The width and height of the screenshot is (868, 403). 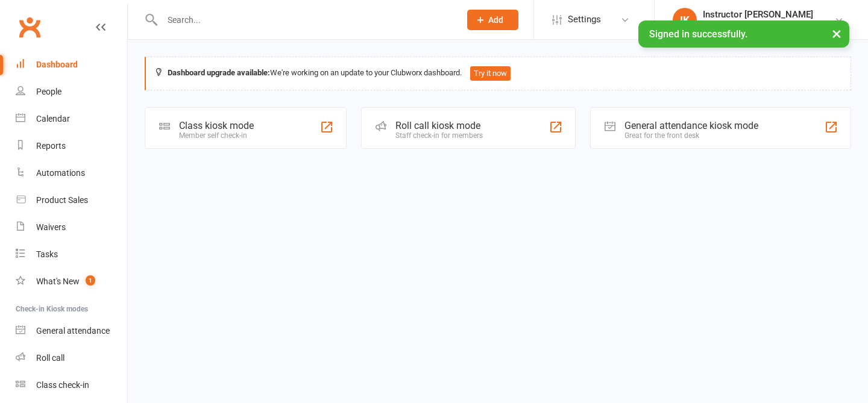 What do you see at coordinates (53, 119) in the screenshot?
I see `div: Calendar` at bounding box center [53, 119].